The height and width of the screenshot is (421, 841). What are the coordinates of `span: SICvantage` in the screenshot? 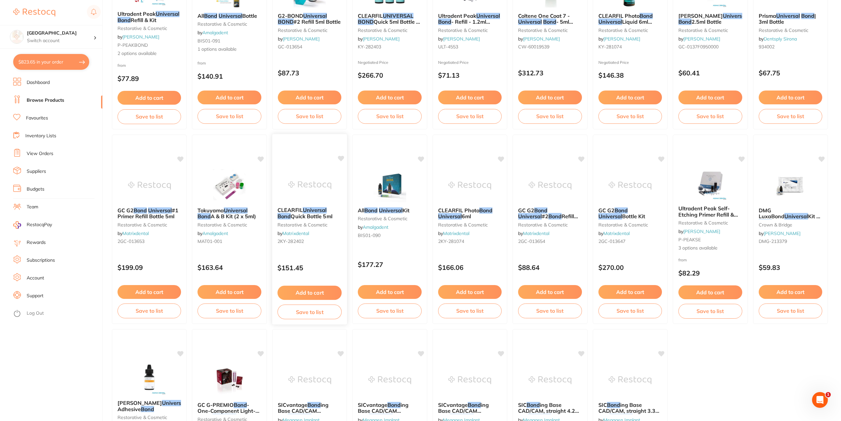 It's located at (293, 405).